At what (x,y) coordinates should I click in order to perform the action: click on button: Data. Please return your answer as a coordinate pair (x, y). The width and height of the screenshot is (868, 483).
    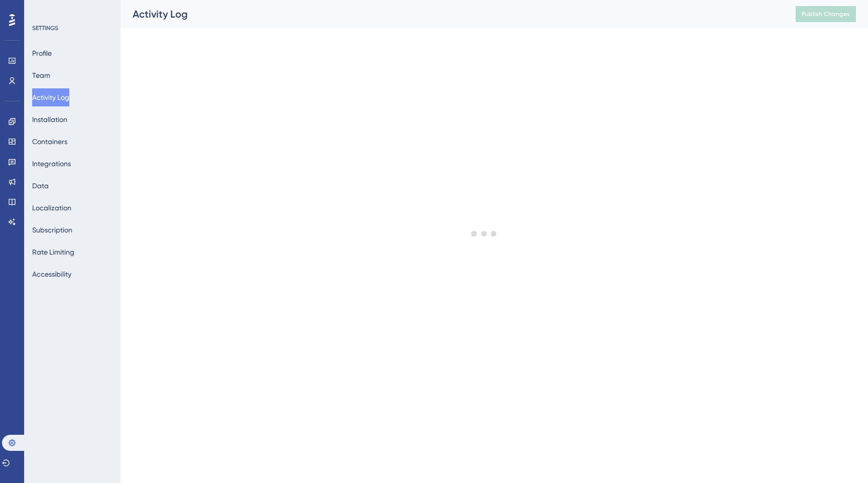
    Looking at the image, I should click on (40, 185).